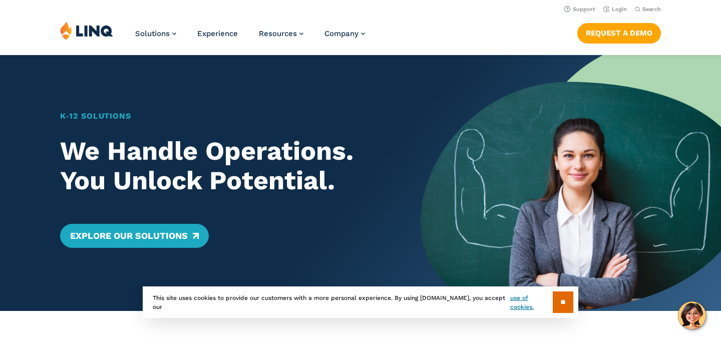 This screenshot has width=721, height=342. I want to click on span: Solutions, so click(152, 34).